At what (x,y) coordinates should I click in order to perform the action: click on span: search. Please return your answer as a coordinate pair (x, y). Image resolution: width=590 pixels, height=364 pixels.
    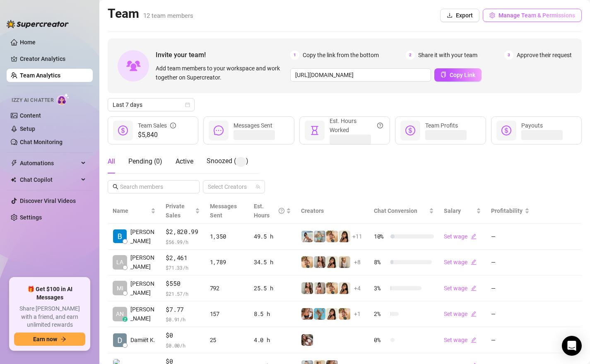
    Looking at the image, I should click on (116, 187).